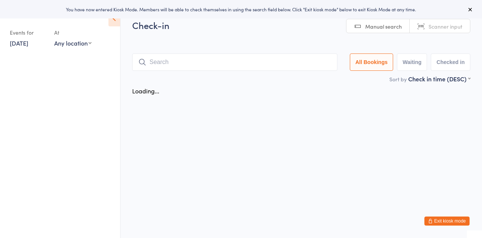  What do you see at coordinates (447, 221) in the screenshot?
I see `button: Exit kiosk mode` at bounding box center [447, 221].